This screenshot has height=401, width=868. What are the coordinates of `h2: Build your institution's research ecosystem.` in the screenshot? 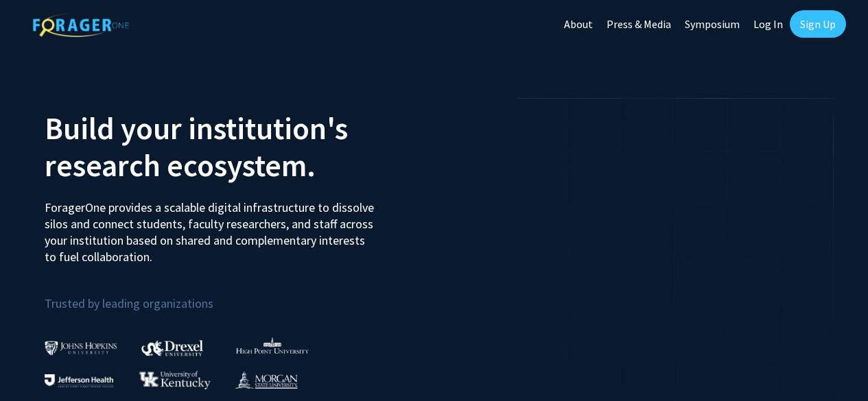 It's located at (234, 147).